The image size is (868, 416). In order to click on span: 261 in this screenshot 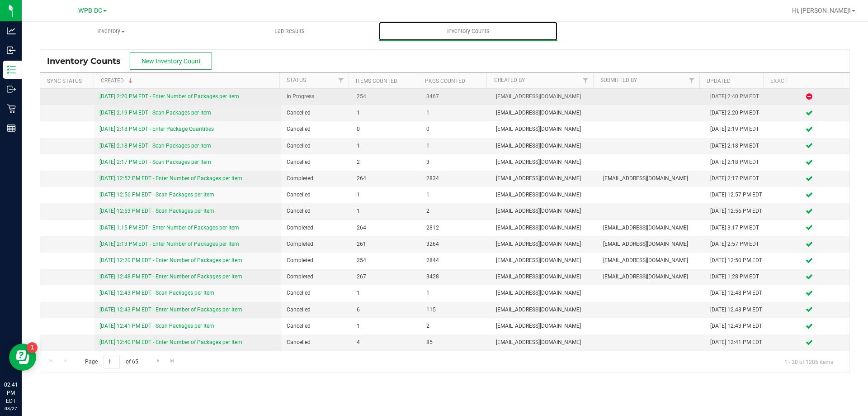, I will do `click(386, 244)`.